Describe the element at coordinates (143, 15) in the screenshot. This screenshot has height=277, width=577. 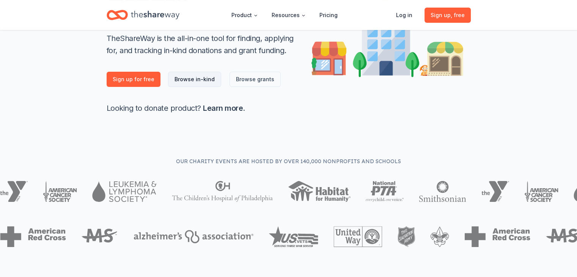
I see `a: Home` at that location.